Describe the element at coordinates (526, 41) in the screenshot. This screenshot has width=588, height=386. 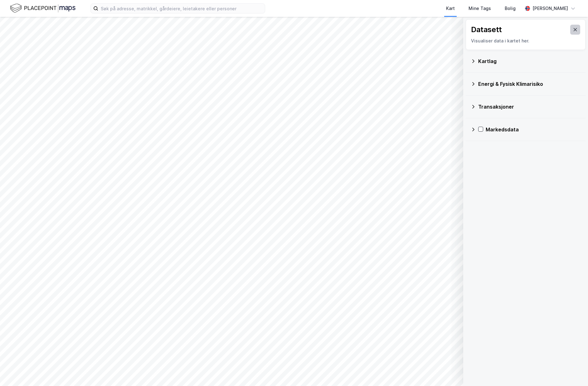
I see `div: Visualiser data i kartet her.` at that location.